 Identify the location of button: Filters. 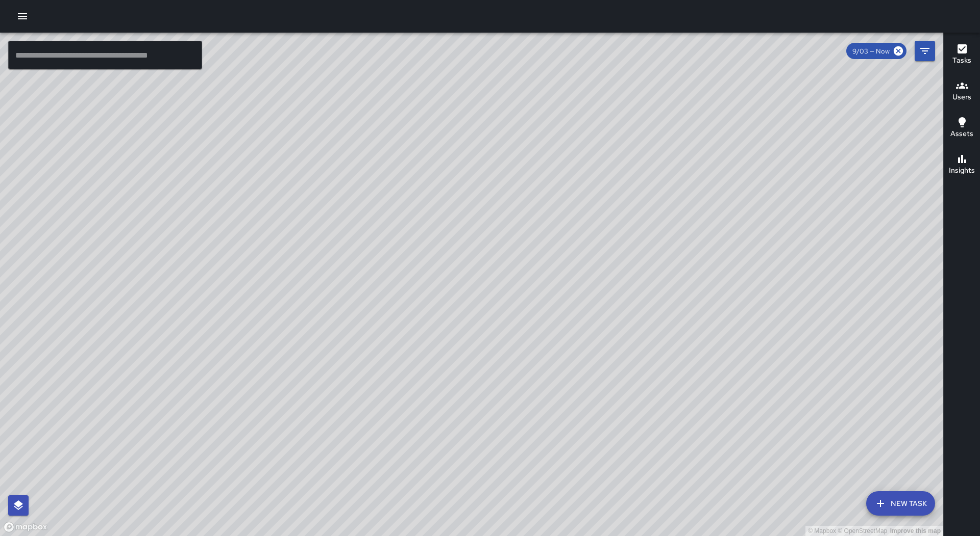
(925, 51).